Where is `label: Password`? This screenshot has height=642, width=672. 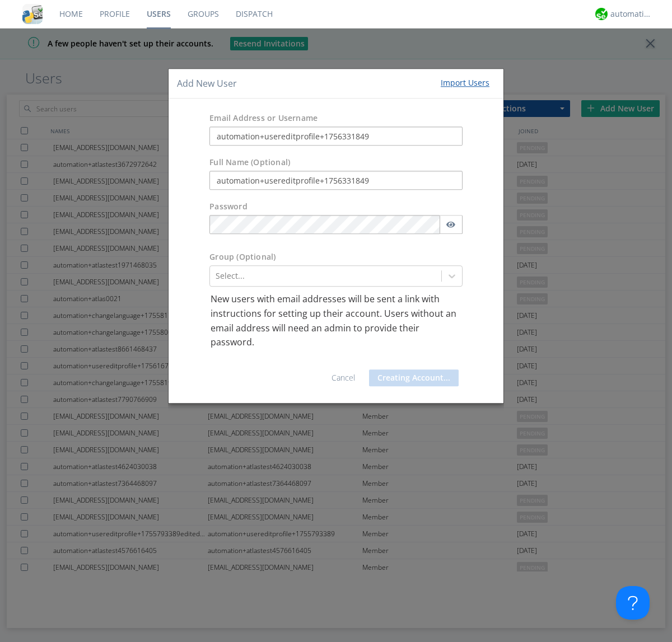
label: Password is located at coordinates (228, 207).